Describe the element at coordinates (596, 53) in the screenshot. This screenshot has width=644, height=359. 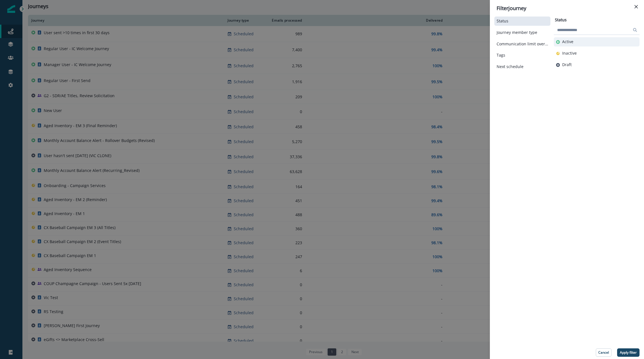
I see `button: Inactive` at that location.